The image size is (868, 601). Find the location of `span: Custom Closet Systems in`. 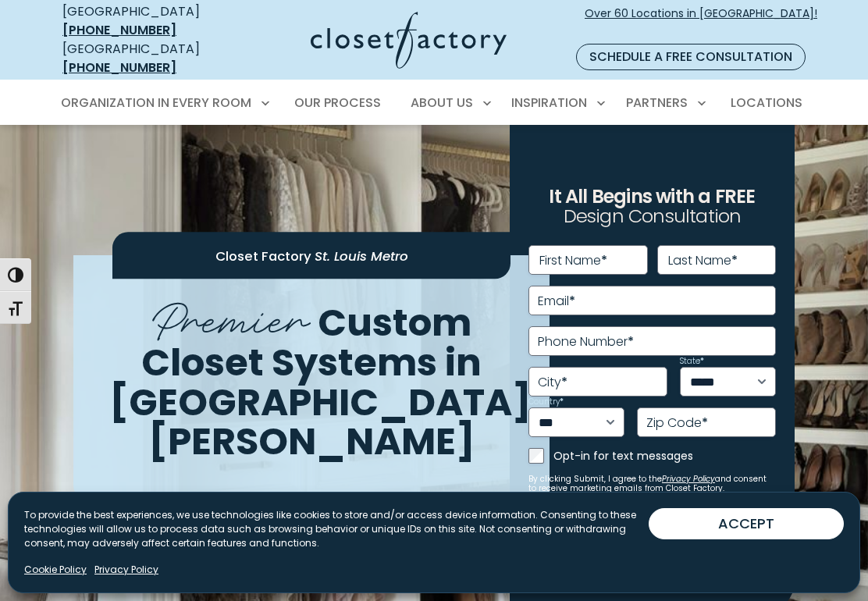

span: Custom Closet Systems in is located at coordinates (311, 342).